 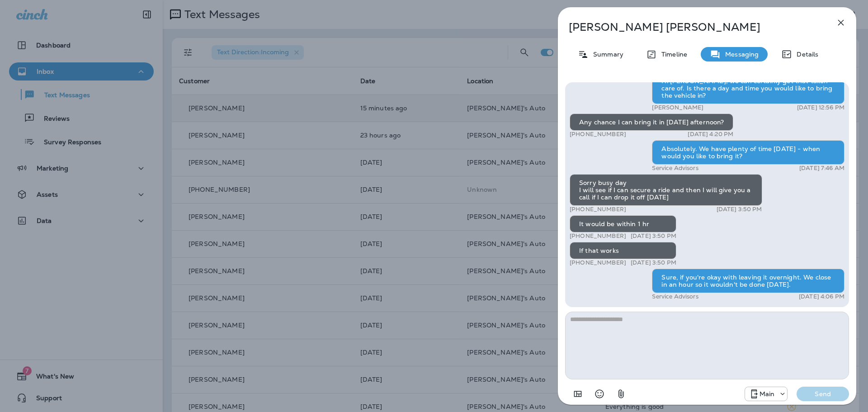 I want to click on p: Summary, so click(x=606, y=54).